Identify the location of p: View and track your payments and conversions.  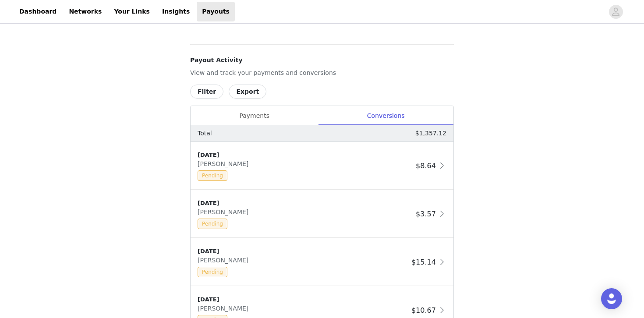
(322, 73).